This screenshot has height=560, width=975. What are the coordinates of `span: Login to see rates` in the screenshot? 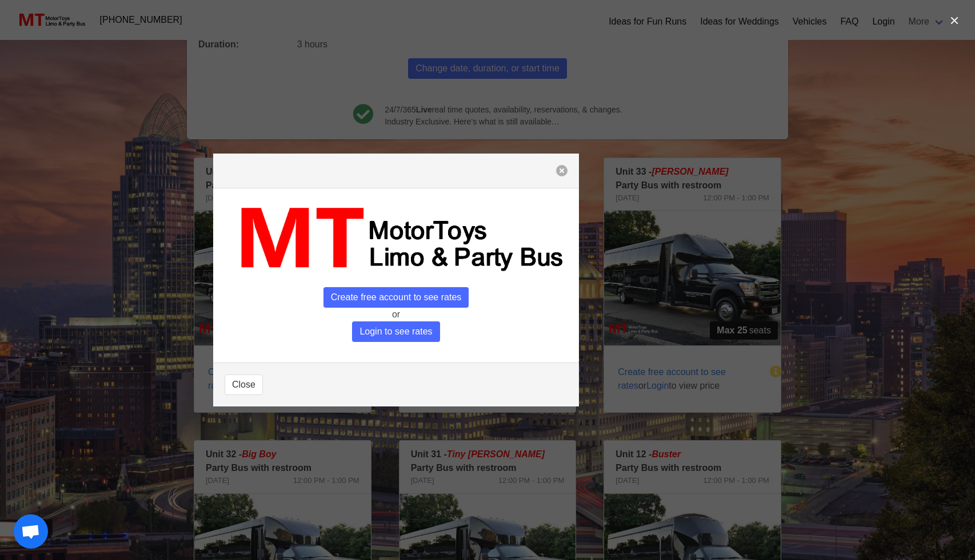 It's located at (396, 331).